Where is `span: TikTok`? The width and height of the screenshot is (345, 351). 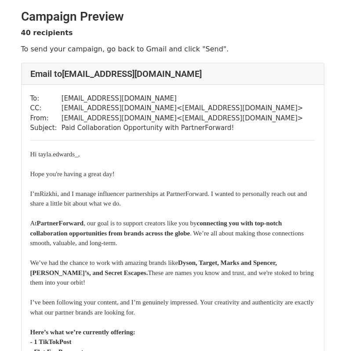 span: TikTok is located at coordinates (49, 342).